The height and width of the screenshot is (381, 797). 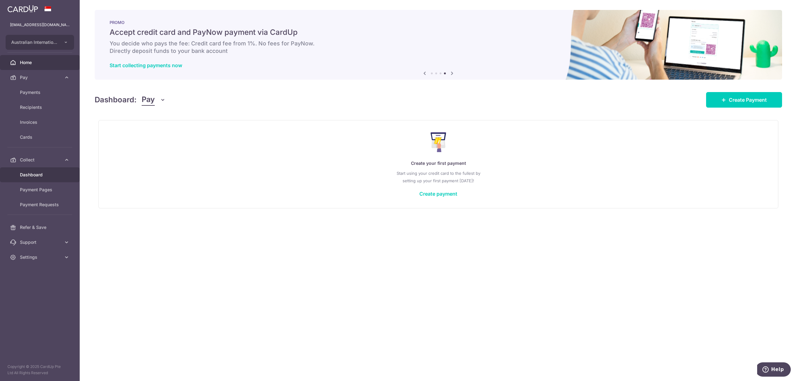 What do you see at coordinates (146, 65) in the screenshot?
I see `a: Start collecting payments now` at bounding box center [146, 65].